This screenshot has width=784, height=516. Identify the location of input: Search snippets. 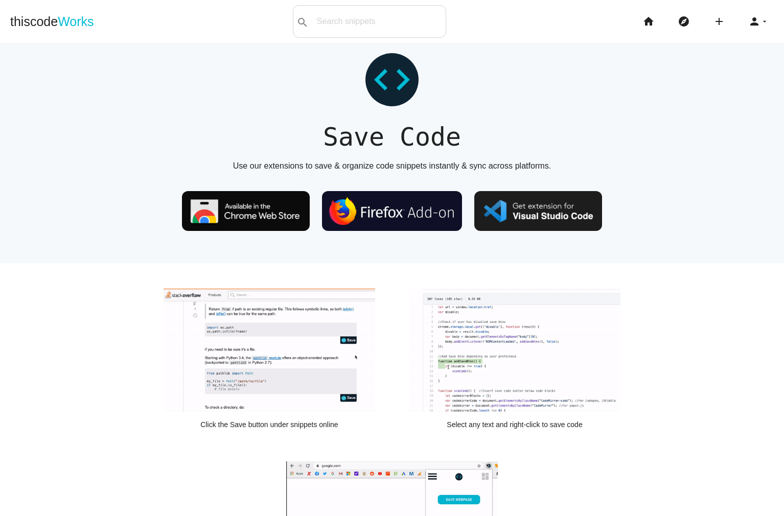
(378, 21).